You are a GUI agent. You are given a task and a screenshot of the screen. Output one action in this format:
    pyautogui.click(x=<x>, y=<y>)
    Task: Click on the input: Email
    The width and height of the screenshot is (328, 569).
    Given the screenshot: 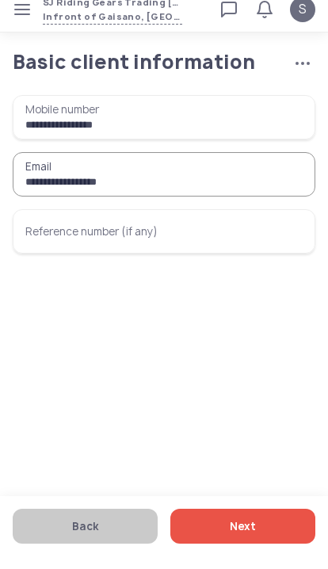 What is the action you would take?
    pyautogui.click(x=164, y=187)
    